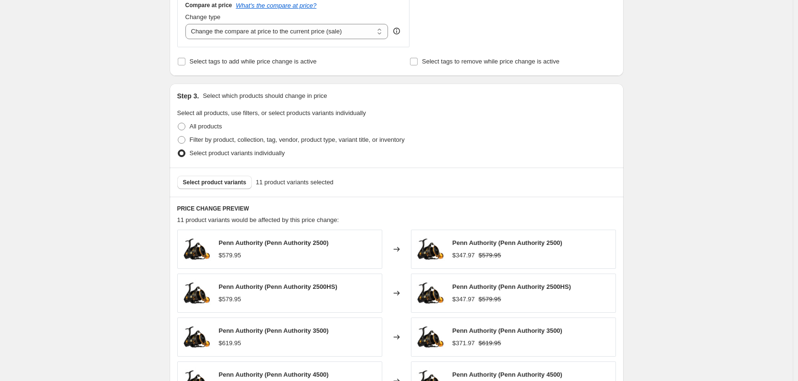 The width and height of the screenshot is (798, 381). I want to click on h6: PRICE CHANGE PREVIEW, so click(397, 209).